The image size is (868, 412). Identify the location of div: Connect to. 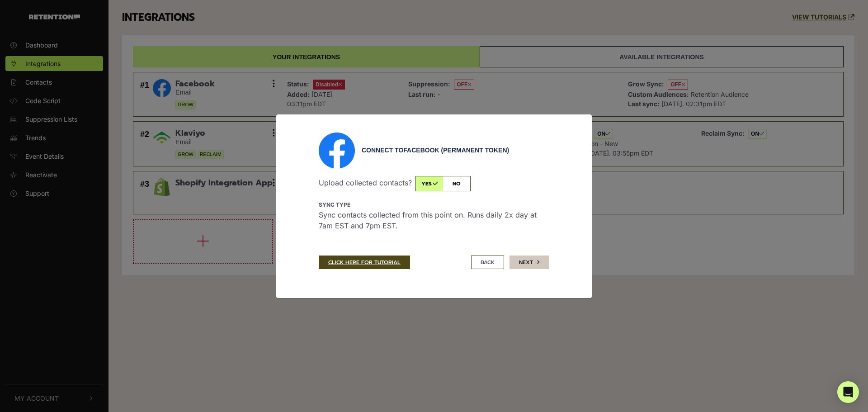
(456, 150).